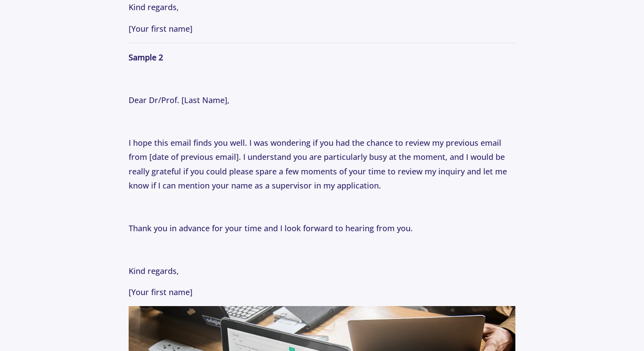 The image size is (644, 351). What do you see at coordinates (322, 228) in the screenshot?
I see `p: Thank you in advance for your time and I look forward to hearing from you.` at bounding box center [322, 228].